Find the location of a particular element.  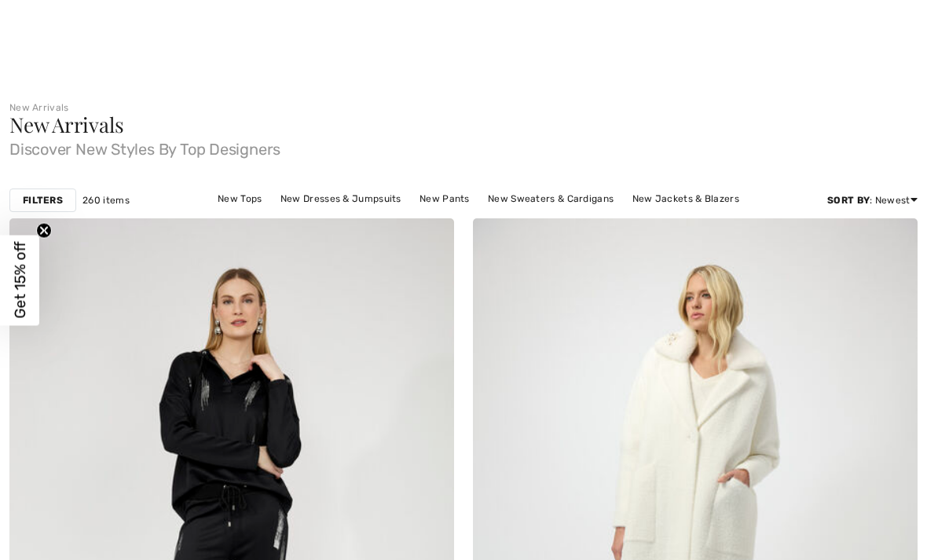

strong: Filters is located at coordinates (42, 200).